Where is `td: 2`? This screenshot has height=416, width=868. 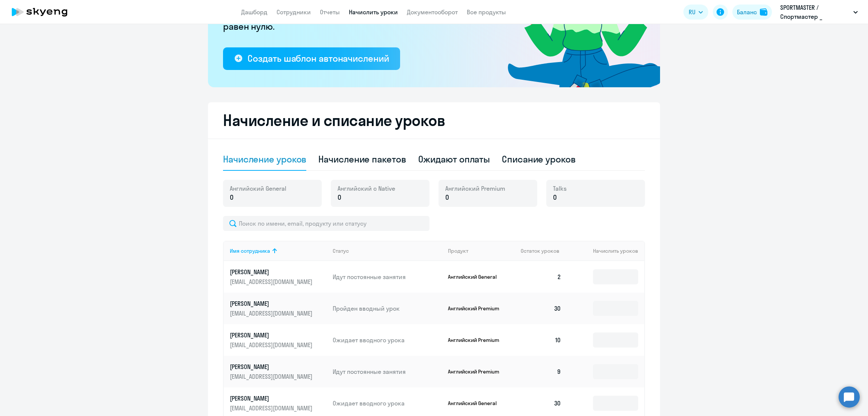 td: 2 is located at coordinates (541, 277).